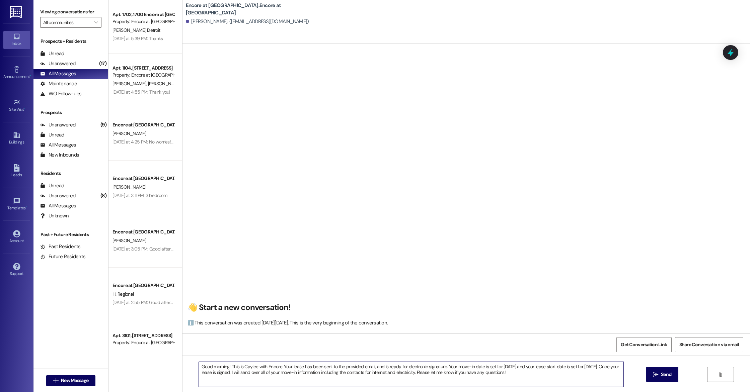  I want to click on a: Inbox, so click(17, 40).